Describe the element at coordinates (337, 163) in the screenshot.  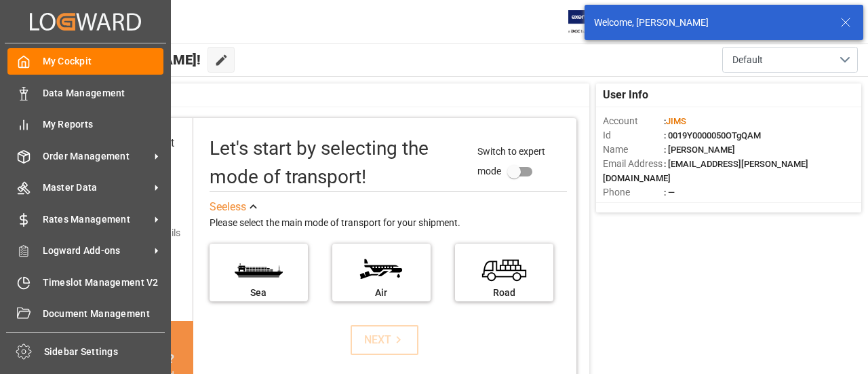
I see `div: Let's start by selecting the mode of transport!` at that location.